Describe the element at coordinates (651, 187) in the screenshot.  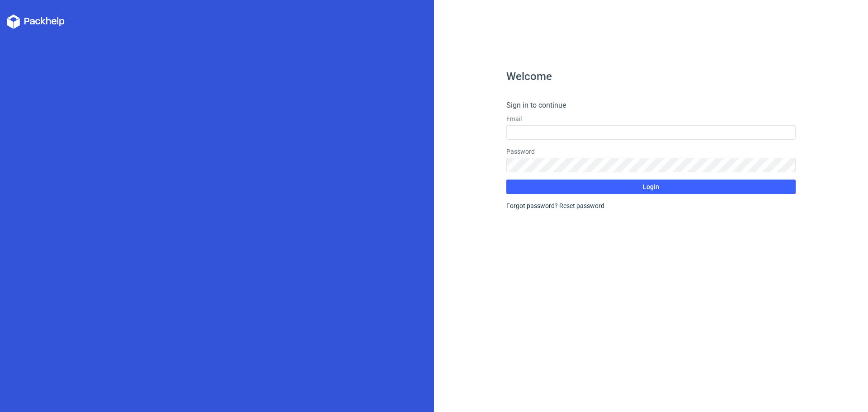
I see `button: Login` at that location.